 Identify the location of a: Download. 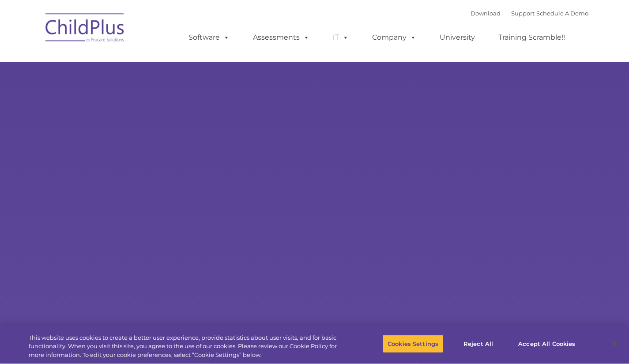
(486, 13).